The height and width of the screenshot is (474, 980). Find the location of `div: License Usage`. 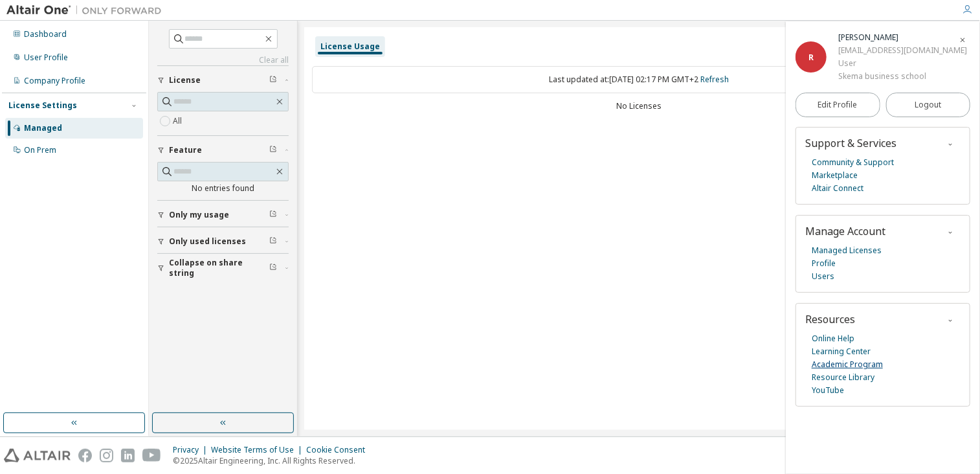

div: License Usage is located at coordinates (350, 47).